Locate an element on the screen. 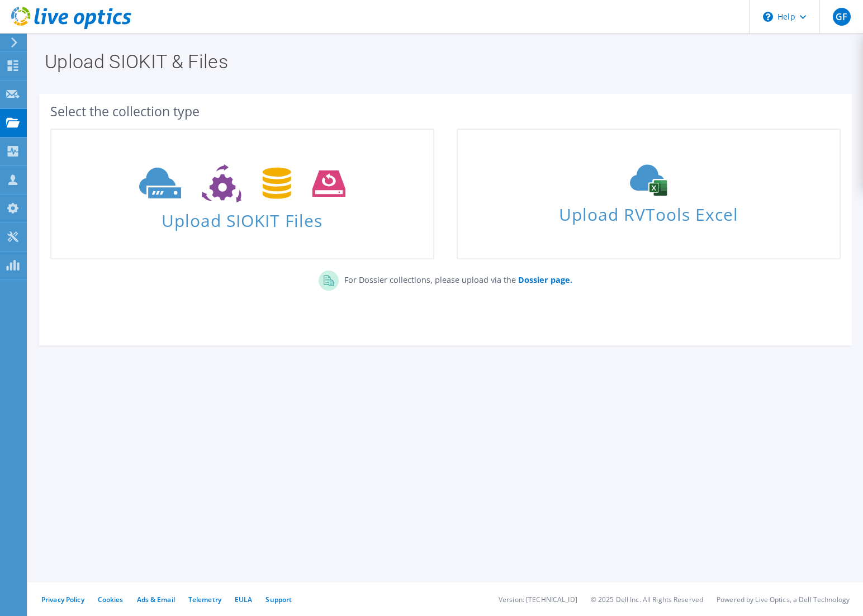  span: GF is located at coordinates (842, 17).